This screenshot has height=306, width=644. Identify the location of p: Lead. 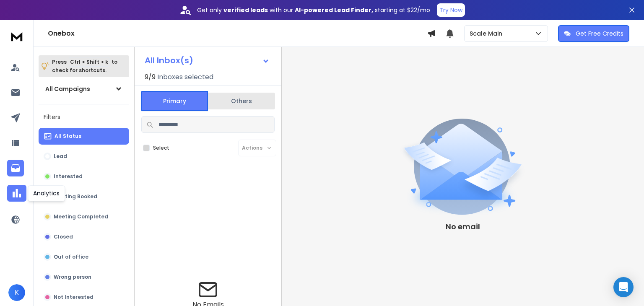
(60, 157).